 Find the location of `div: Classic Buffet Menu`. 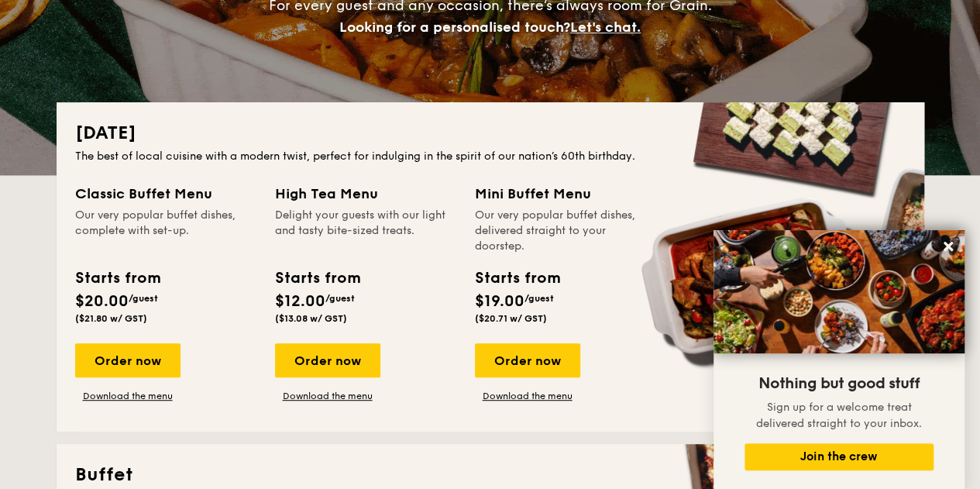

div: Classic Buffet Menu is located at coordinates (166, 194).